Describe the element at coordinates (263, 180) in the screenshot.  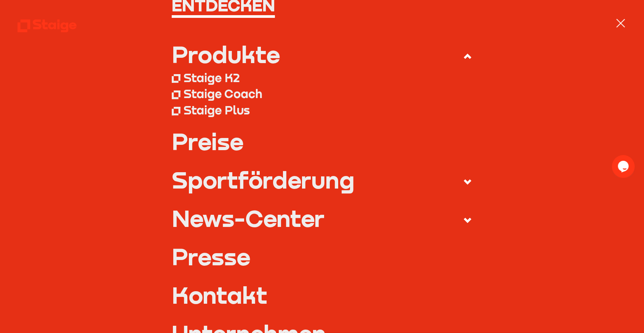
I see `div: Sportförderung` at that location.